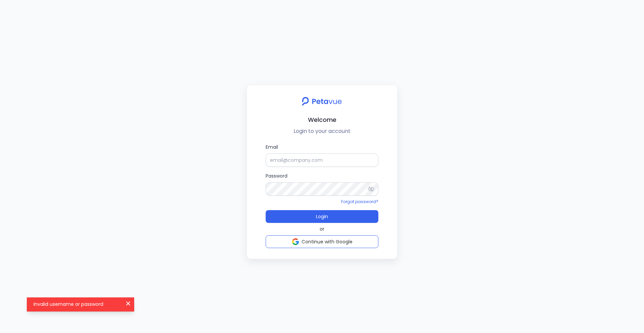  Describe the element at coordinates (322, 242) in the screenshot. I see `button: Continue with Google` at that location.